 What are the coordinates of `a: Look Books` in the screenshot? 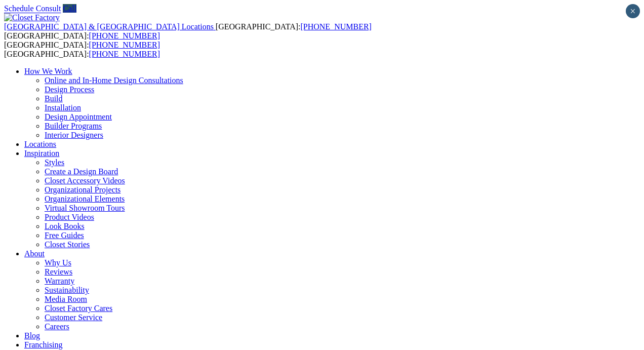 It's located at (64, 226).